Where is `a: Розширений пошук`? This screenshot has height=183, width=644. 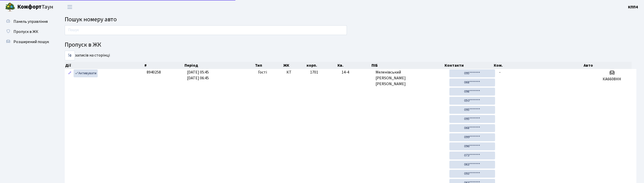
a: Розширений пошук is located at coordinates (28, 42).